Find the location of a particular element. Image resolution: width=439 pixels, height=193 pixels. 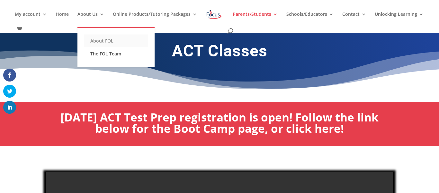

a: Home is located at coordinates (62, 19).